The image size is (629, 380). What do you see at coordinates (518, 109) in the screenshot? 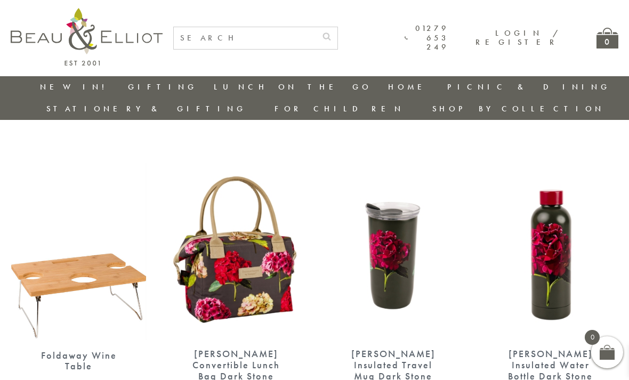
I see `a: Shop by collection` at bounding box center [518, 109].